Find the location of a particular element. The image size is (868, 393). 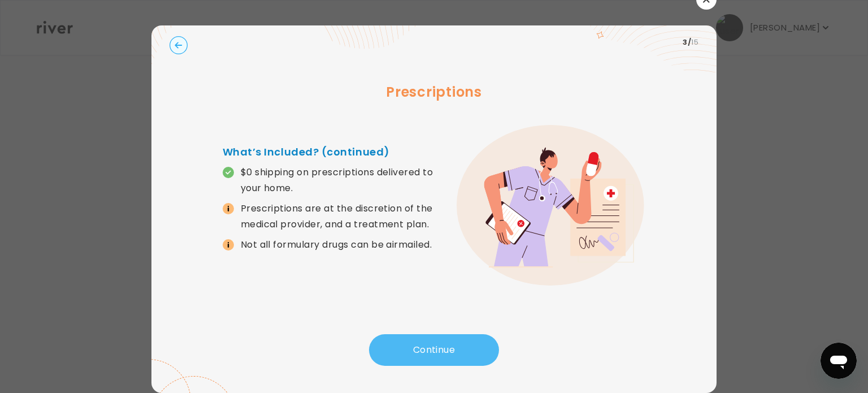

h3: Prescriptions is located at coordinates (434, 92).